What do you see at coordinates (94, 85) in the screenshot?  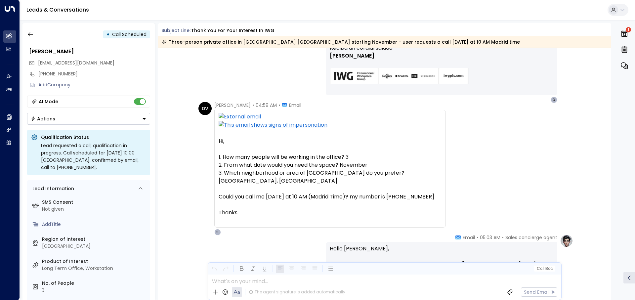 I see `div: AddCompany` at bounding box center [94, 85].